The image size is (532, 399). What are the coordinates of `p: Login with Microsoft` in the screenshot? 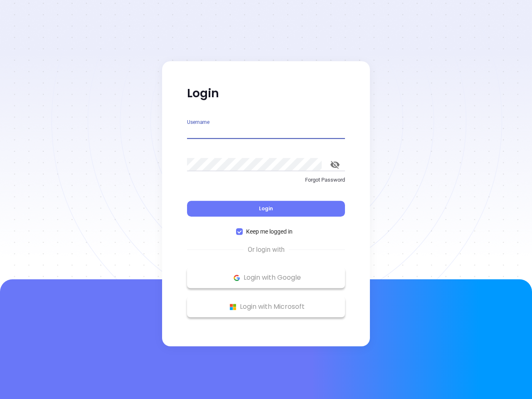 It's located at (266, 306).